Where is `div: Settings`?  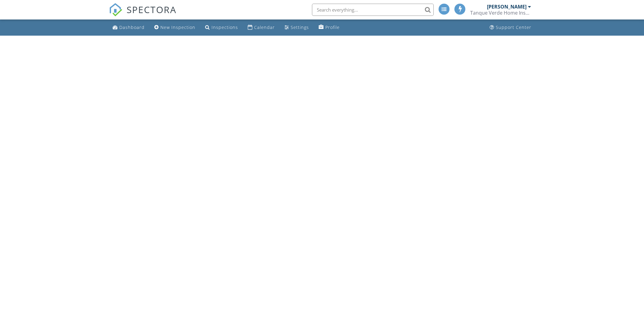
div: Settings is located at coordinates (300, 27).